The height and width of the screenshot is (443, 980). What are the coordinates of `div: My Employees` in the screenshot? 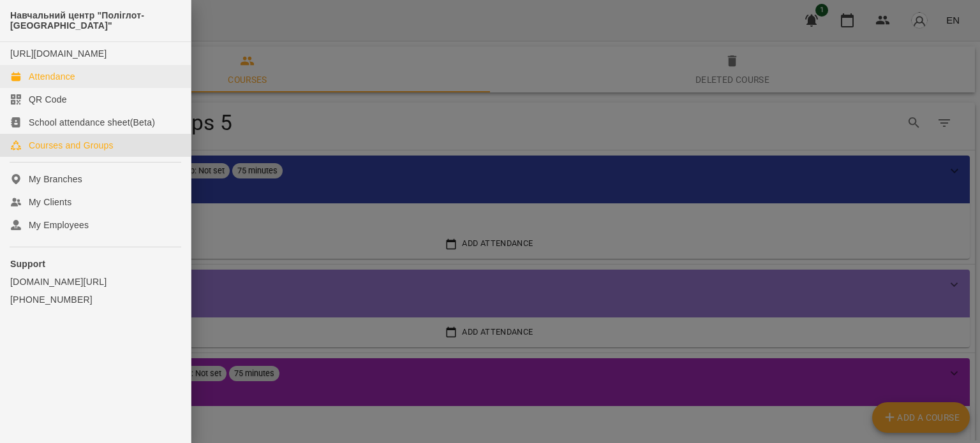 It's located at (58, 225).